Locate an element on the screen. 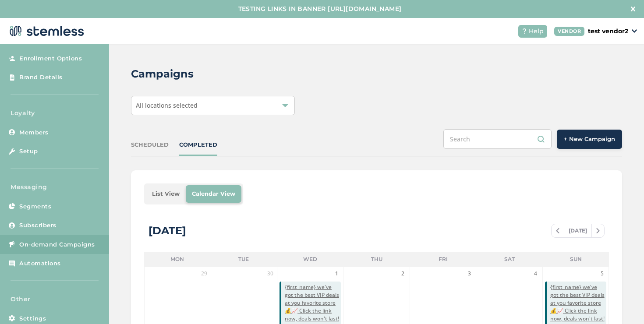 Image resolution: width=644 pixels, height=324 pixels. img: icon-close-white-1ed751a3.svg is located at coordinates (633, 9).